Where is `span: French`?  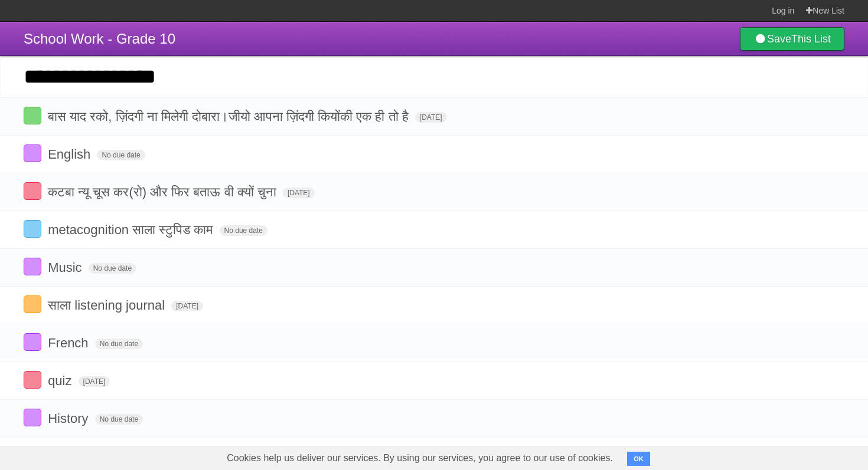 span: French is located at coordinates (69, 343).